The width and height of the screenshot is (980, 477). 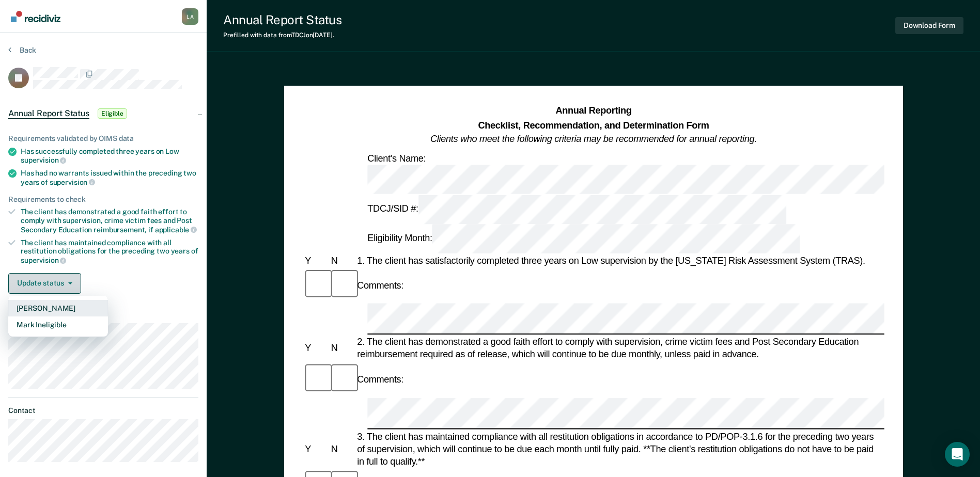 What do you see at coordinates (109, 156) in the screenshot?
I see `div: Has successfully completed three years on Low` at bounding box center [109, 156].